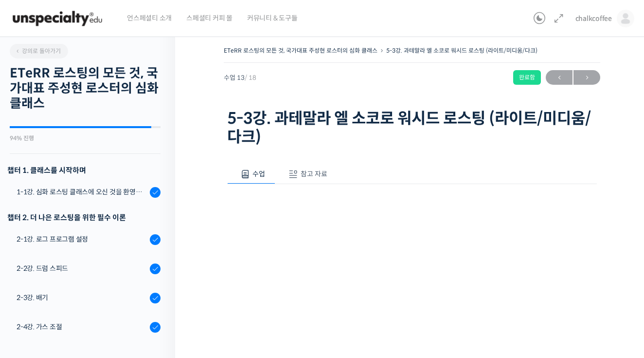 This screenshot has width=644, height=358. What do you see at coordinates (594, 19) in the screenshot?
I see `span: chalkcoffee` at bounding box center [594, 19].